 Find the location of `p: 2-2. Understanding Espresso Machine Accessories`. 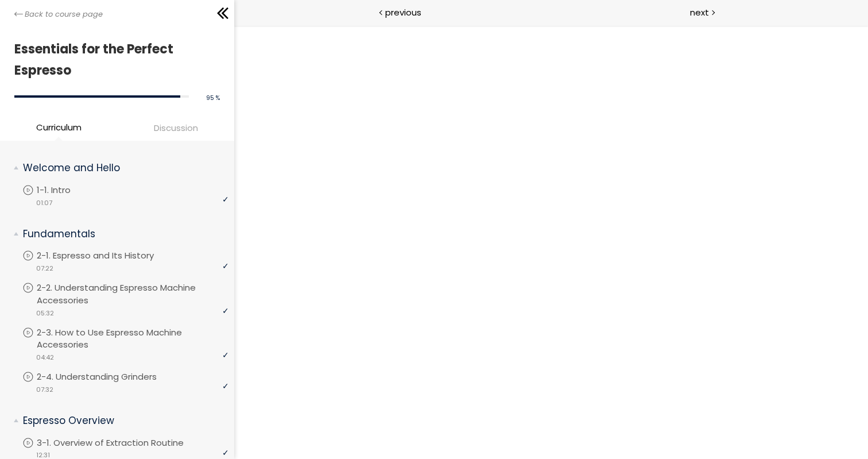

p: 2-2. Understanding Espresso Machine Accessories is located at coordinates (133, 294).